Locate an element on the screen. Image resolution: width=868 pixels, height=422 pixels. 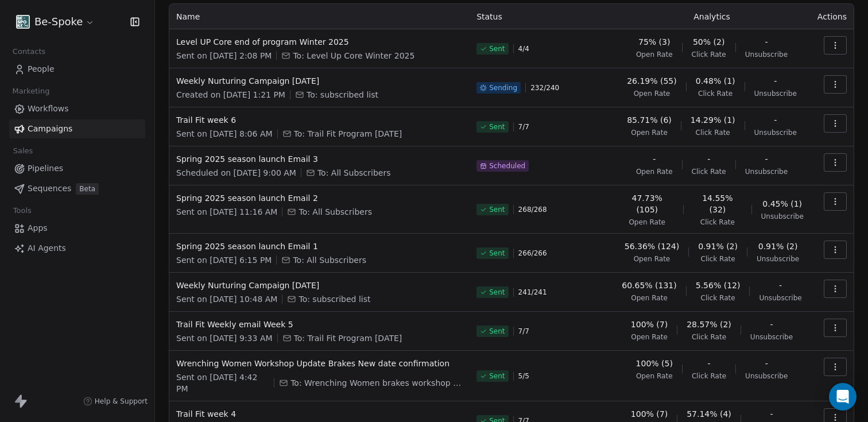
span: 14.55% (32) is located at coordinates (717, 204).